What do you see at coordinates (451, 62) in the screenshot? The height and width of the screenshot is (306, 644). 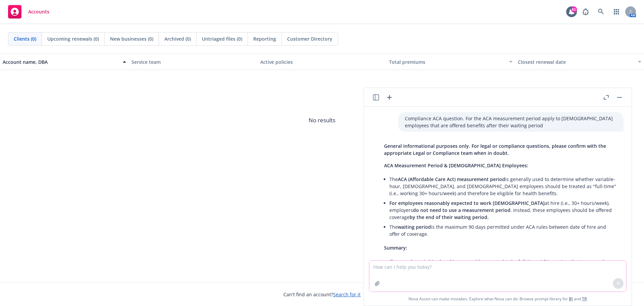 I see `button: Total premiums` at bounding box center [451, 62].